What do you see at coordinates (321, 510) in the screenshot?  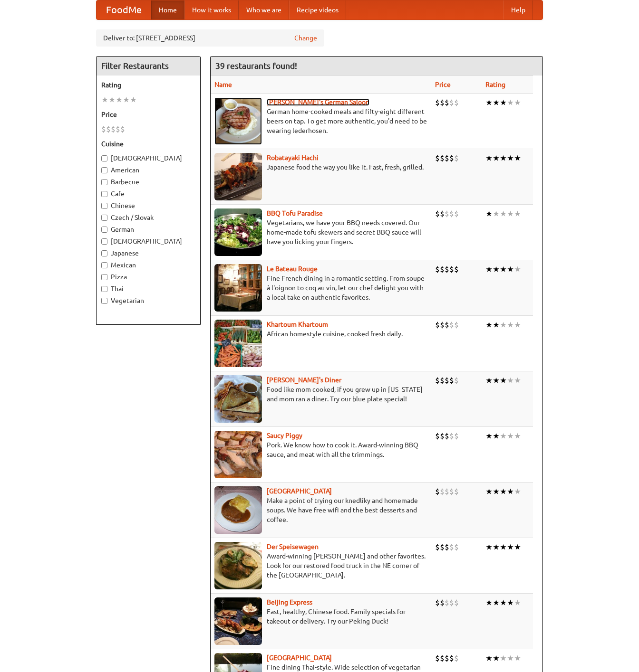 I see `p: Make a point of trying our knedlíky and homemade soups. We have free wifi and the best desserts a...` at bounding box center [321, 510].